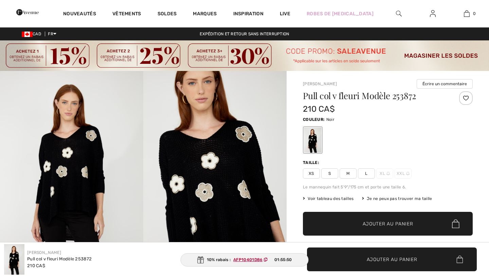  I want to click on span: XXL, so click(403, 173).